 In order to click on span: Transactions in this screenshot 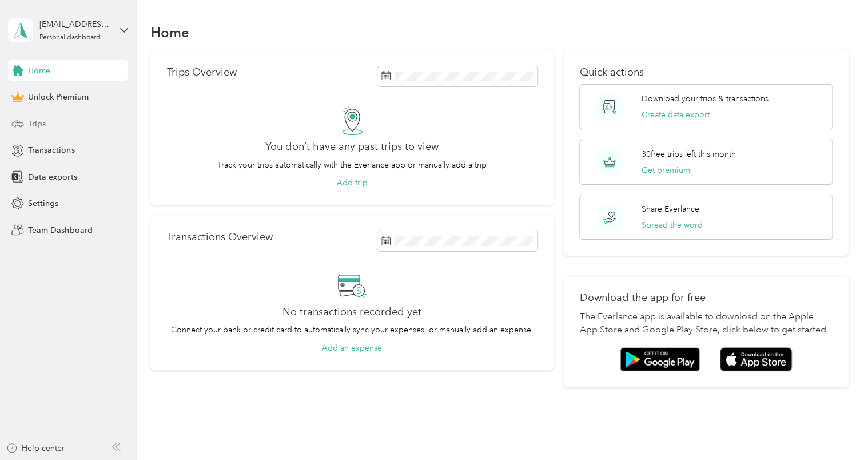, I will do `click(51, 150)`.